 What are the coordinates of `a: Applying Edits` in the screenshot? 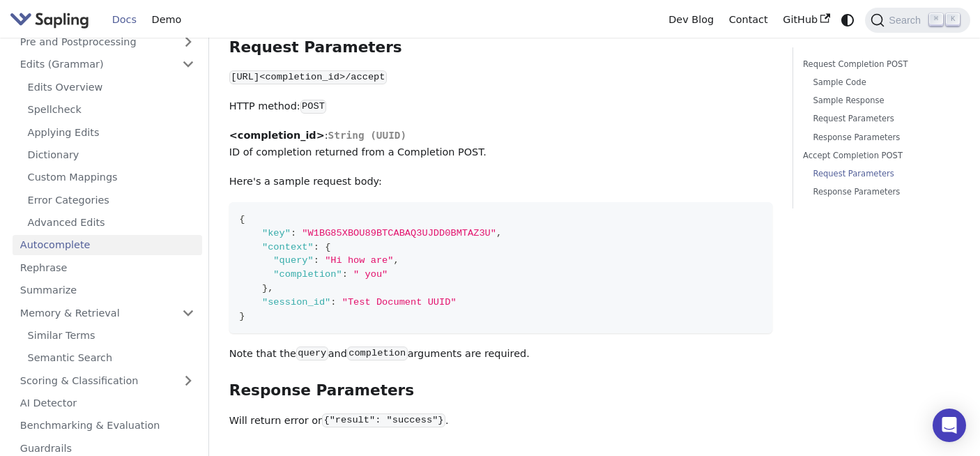 It's located at (111, 132).